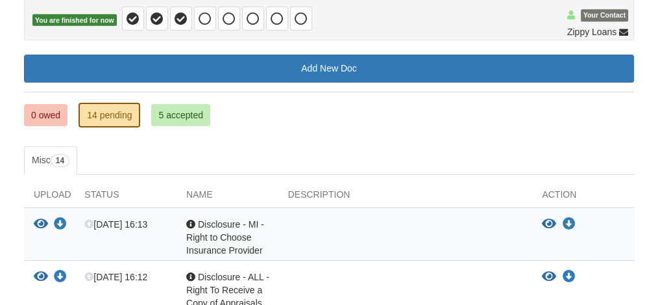 The height and width of the screenshot is (305, 658). Describe the element at coordinates (125, 197) in the screenshot. I see `div: Status` at that location.